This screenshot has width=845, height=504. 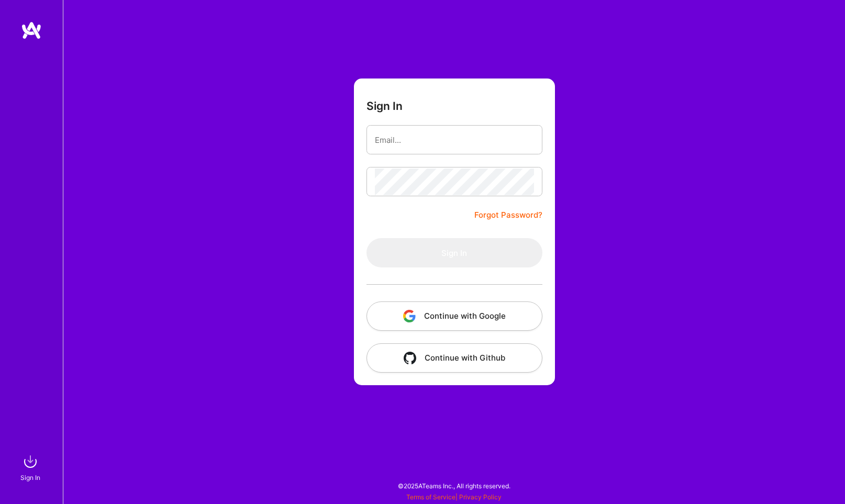 What do you see at coordinates (454, 486) in the screenshot?
I see `div: © 2025 ATeams Inc., All rights reserved.` at bounding box center [454, 486].